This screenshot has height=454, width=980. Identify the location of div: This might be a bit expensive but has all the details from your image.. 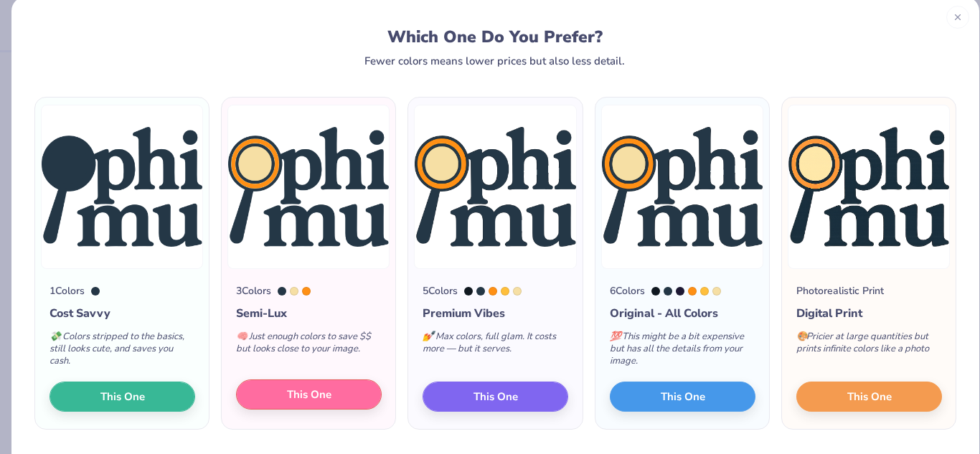
(682, 351).